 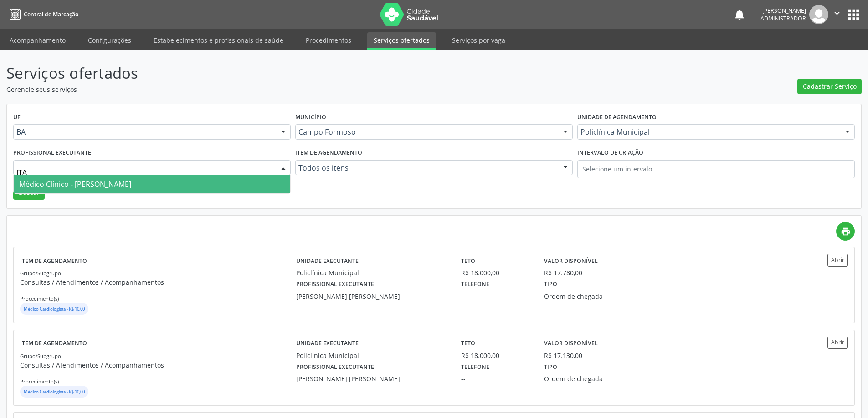 I want to click on button: notifications, so click(x=740, y=15).